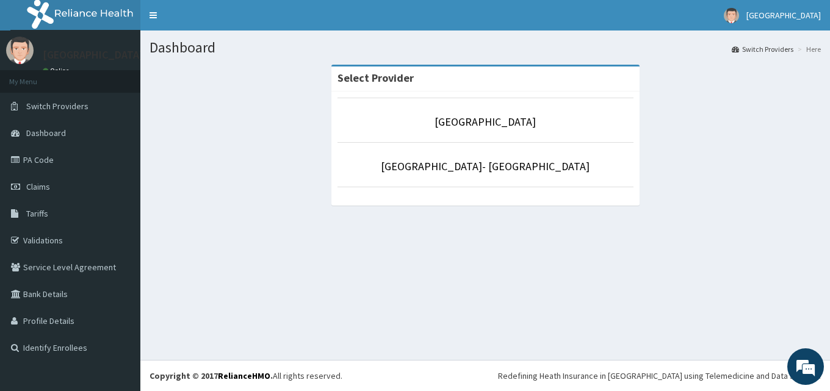 This screenshot has width=830, height=391. What do you see at coordinates (215, 21) in the screenshot?
I see `div: Minimize live chat window` at bounding box center [215, 21].